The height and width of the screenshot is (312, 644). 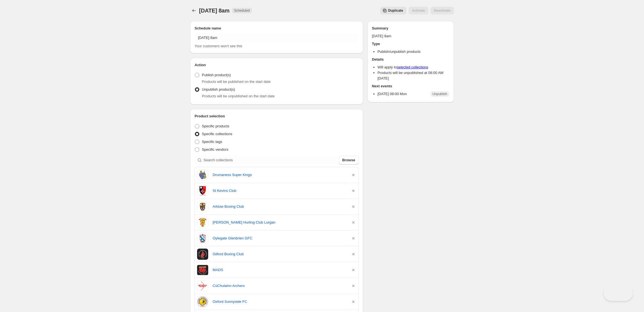 I want to click on span: Unpublish product(s), so click(x=218, y=89).